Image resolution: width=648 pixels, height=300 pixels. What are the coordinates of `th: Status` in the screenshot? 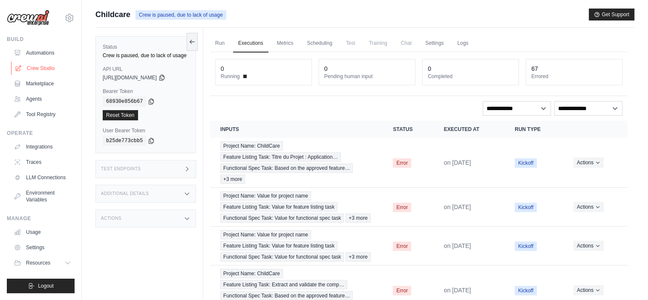 It's located at (408, 129).